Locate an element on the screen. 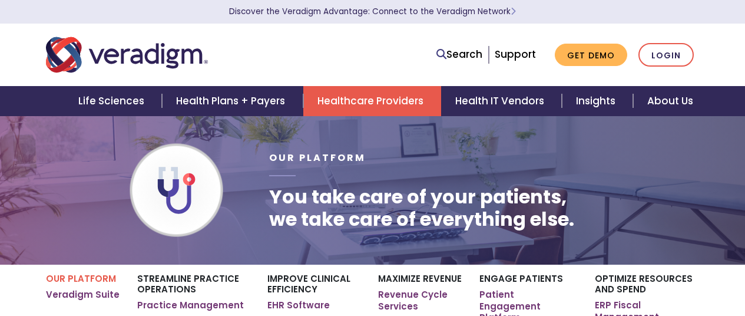 The image size is (745, 316). a: Support is located at coordinates (515, 54).